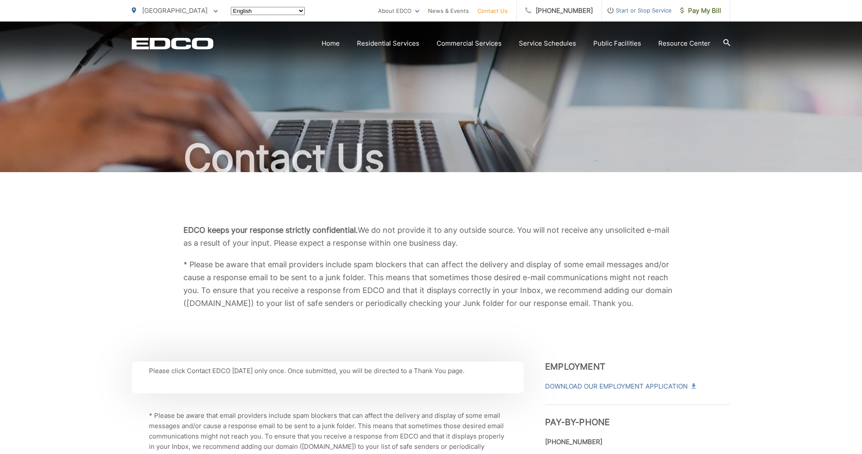 The height and width of the screenshot is (454, 862). I want to click on select: Select a language, so click(268, 11).